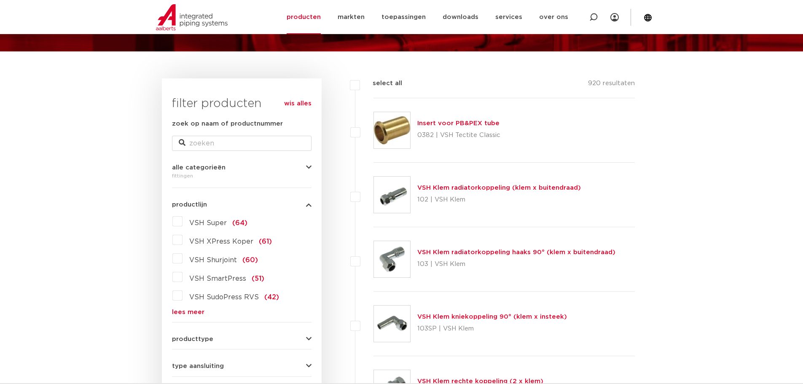 This screenshot has width=803, height=384. I want to click on a: lees meer, so click(242, 312).